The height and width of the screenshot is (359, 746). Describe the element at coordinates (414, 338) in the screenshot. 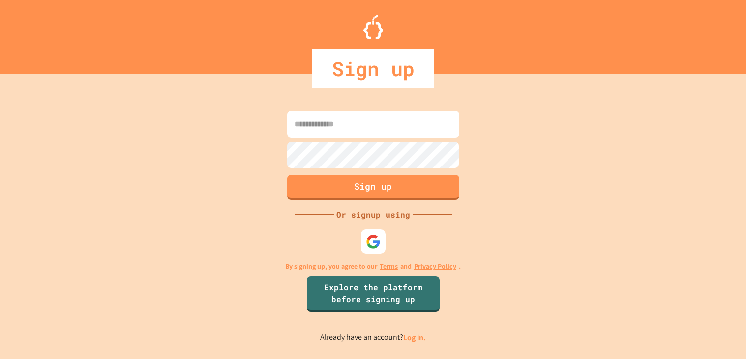

I see `a: Log in.` at that location.